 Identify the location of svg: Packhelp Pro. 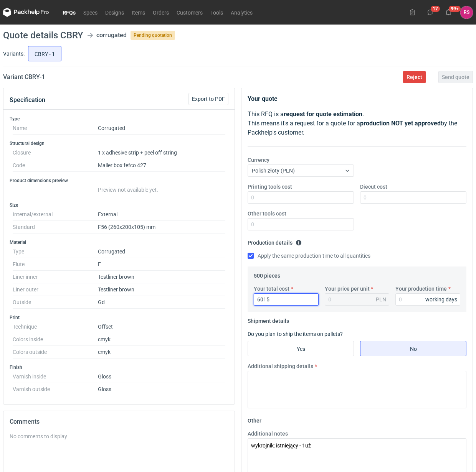
(26, 13).